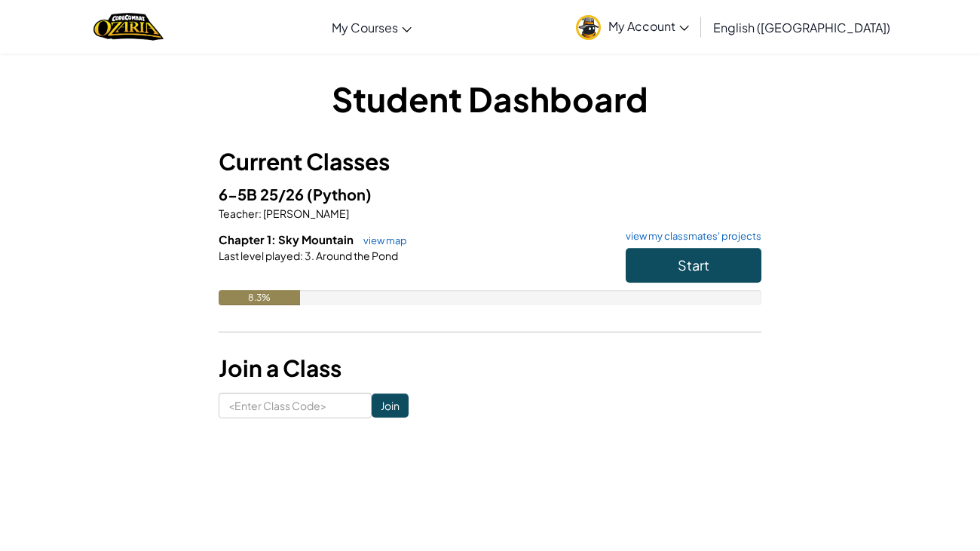 The height and width of the screenshot is (551, 980). I want to click on input: Join, so click(389, 405).